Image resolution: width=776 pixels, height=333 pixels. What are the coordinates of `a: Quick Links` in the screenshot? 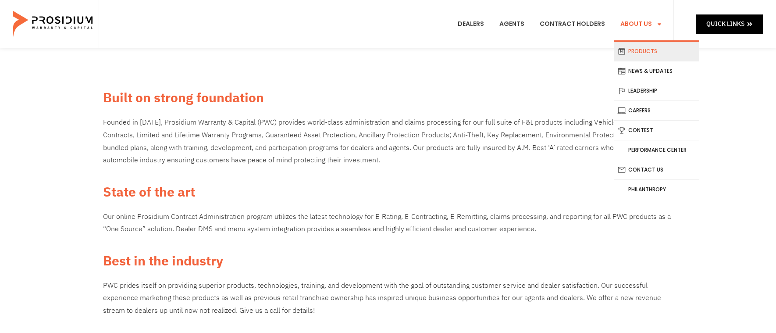 It's located at (730, 24).